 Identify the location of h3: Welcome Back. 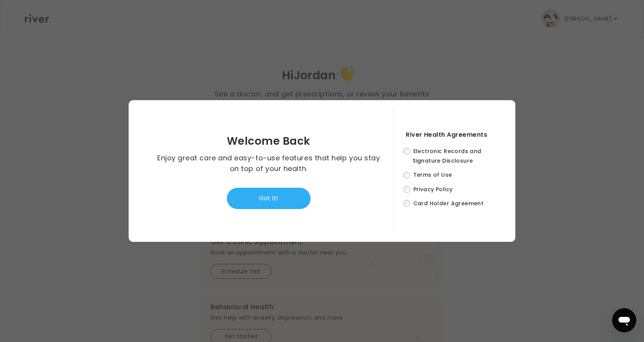
(269, 141).